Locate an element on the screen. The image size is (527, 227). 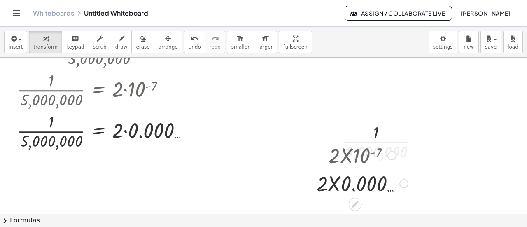
button: redoredo is located at coordinates (215, 42).